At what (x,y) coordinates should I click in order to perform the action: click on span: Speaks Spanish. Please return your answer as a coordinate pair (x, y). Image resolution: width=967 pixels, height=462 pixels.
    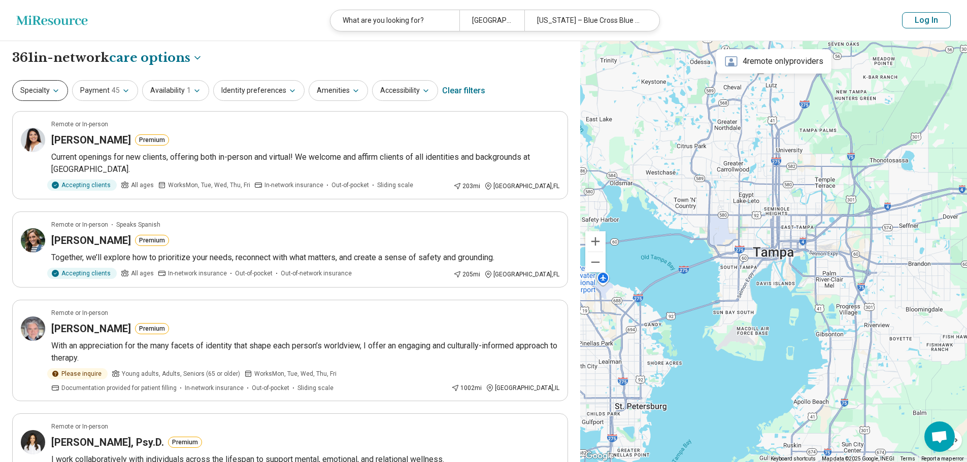
    Looking at the image, I should click on (138, 225).